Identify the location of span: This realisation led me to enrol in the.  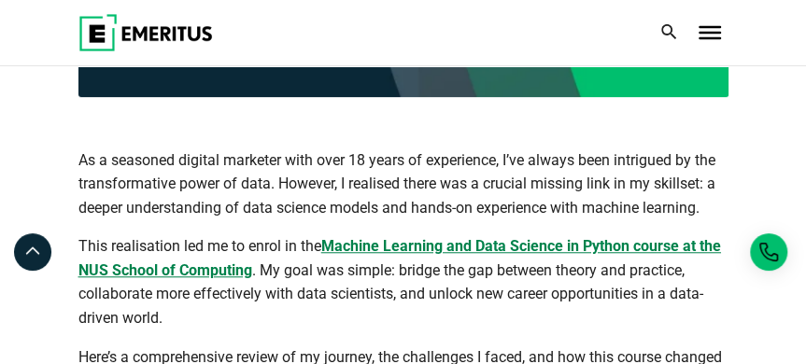
(200, 246).